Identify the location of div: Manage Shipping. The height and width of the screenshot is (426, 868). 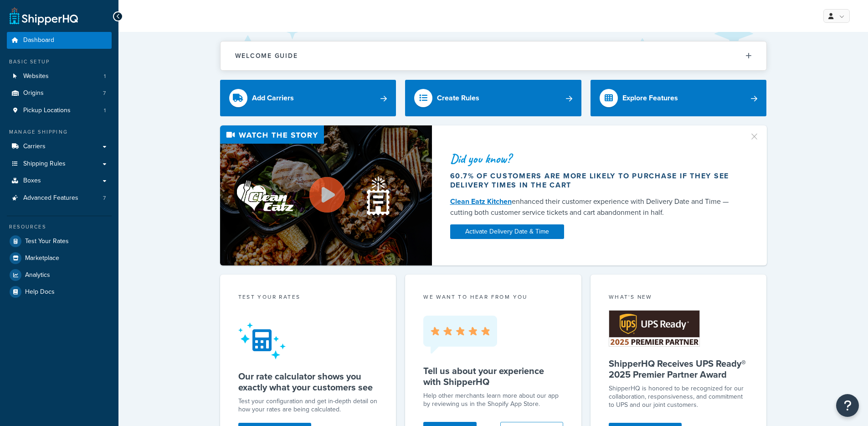
(59, 132).